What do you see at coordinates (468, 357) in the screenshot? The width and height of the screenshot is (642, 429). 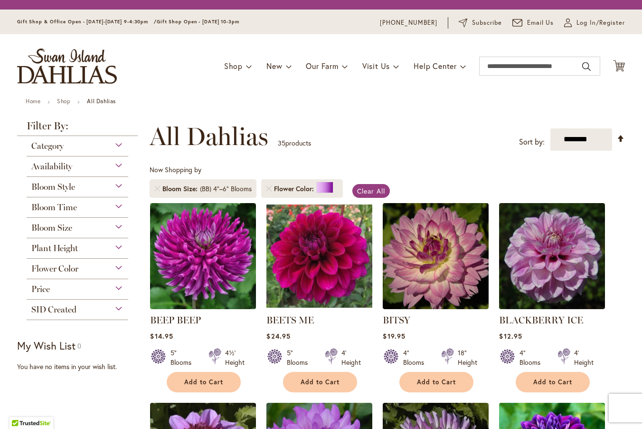 I see `div: 18" Height` at bounding box center [468, 357].